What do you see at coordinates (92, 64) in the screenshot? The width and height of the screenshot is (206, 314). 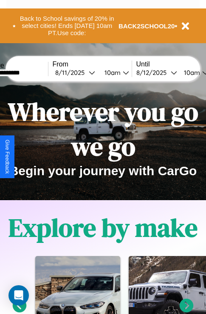 I see `label: From` at bounding box center [92, 64].